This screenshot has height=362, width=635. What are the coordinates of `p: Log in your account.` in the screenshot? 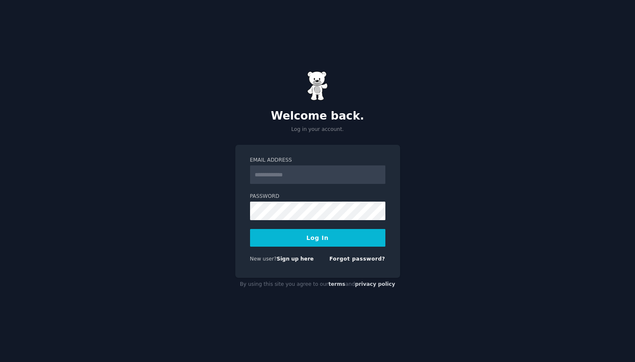 It's located at (318, 129).